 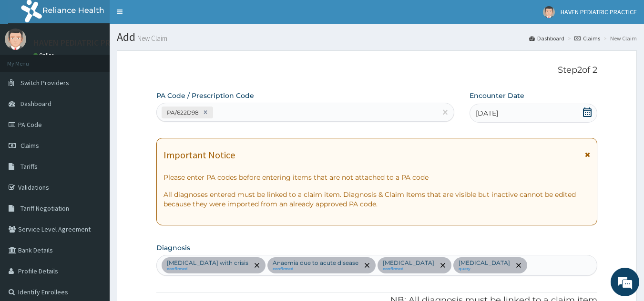 I want to click on a: Dashboard, so click(x=547, y=38).